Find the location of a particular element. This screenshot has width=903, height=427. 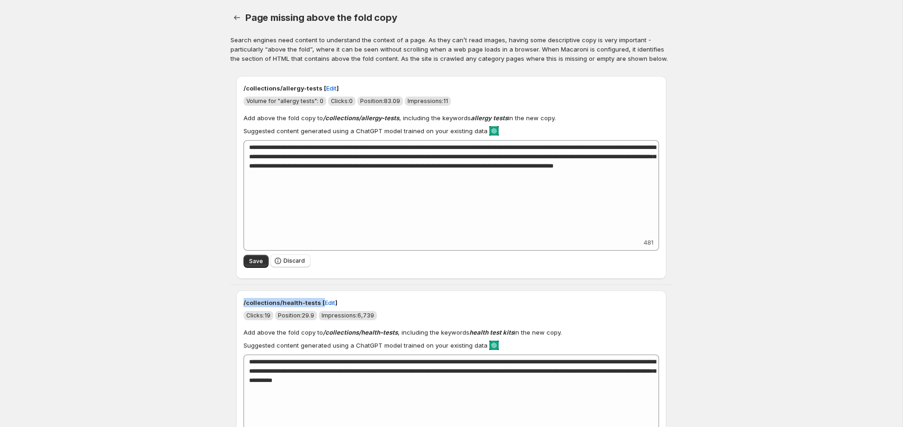

p: /collections/health-tests [ ] is located at coordinates (451, 303).